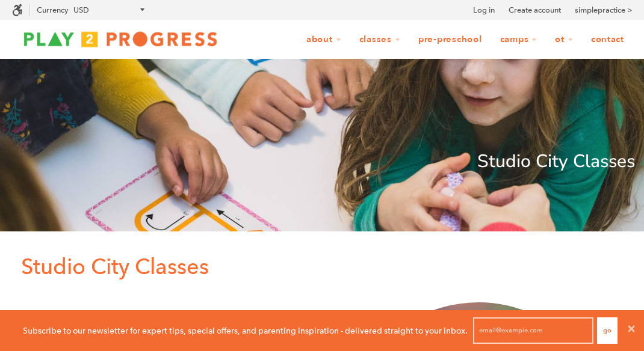 This screenshot has width=644, height=351. What do you see at coordinates (607, 331) in the screenshot?
I see `button: Go` at bounding box center [607, 331].